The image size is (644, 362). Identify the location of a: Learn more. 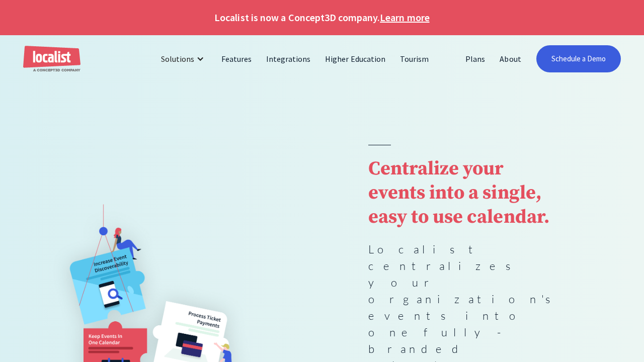
(405, 18).